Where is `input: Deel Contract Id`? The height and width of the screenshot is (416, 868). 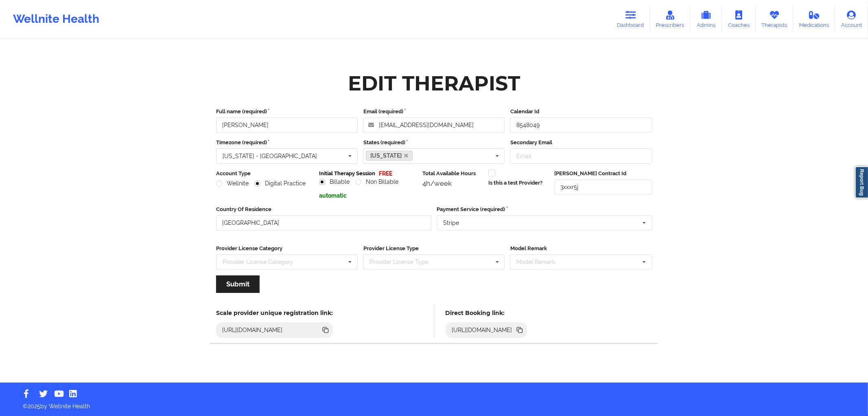 input: Deel Contract Id is located at coordinates (603, 187).